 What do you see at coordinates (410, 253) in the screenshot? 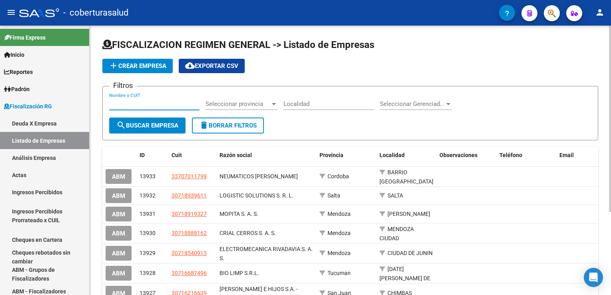
I see `span: CIUDAD DE JUNIN` at bounding box center [410, 253].